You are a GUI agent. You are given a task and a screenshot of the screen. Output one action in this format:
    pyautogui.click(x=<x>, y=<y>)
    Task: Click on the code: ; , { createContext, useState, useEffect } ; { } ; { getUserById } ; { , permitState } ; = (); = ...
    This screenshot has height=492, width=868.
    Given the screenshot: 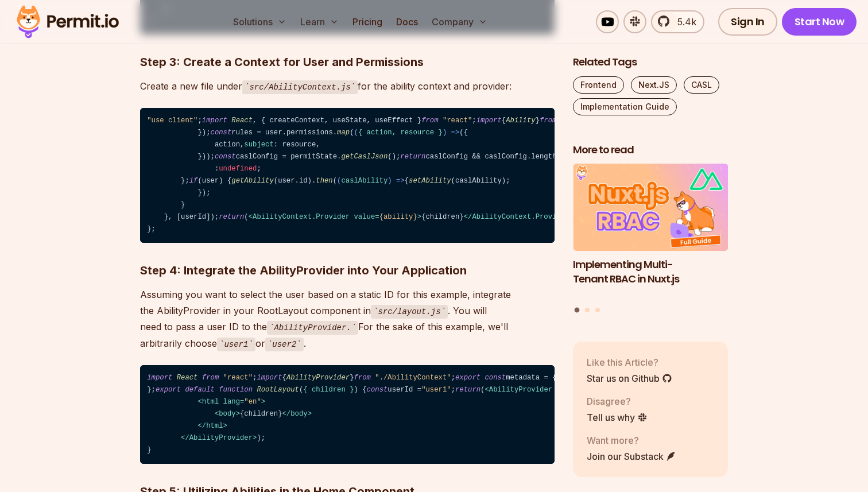 What is the action you would take?
    pyautogui.click(x=348, y=175)
    